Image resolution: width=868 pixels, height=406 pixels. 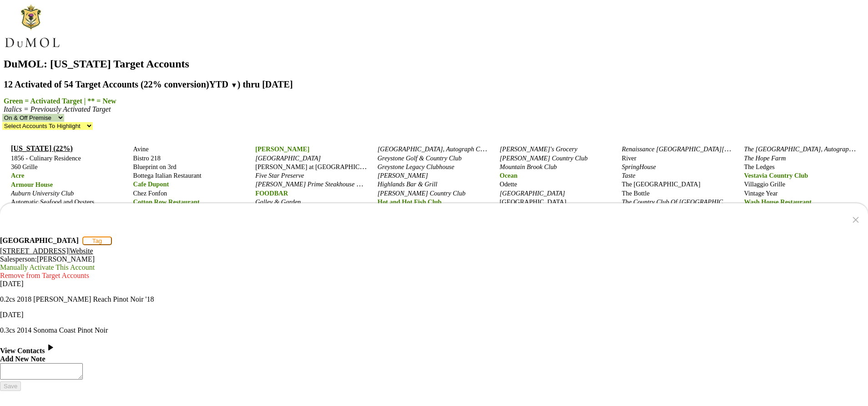 I want to click on img: arrow_right.svg, so click(x=51, y=347).